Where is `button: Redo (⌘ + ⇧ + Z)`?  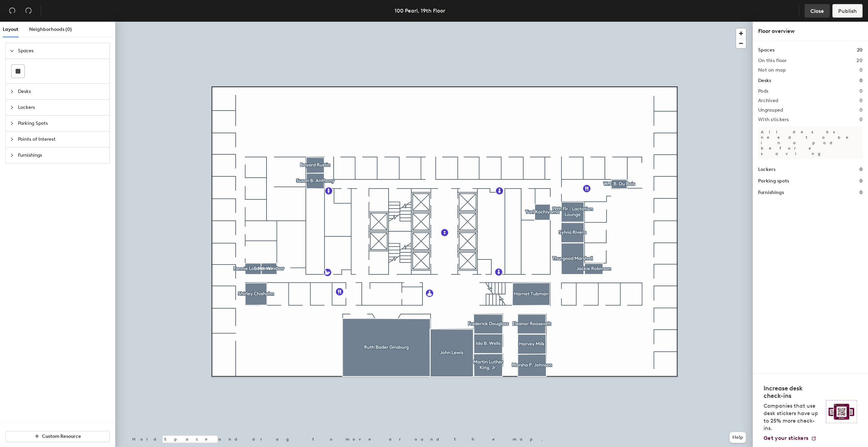
button: Redo (⌘ + ⇧ + Z) is located at coordinates (29, 11).